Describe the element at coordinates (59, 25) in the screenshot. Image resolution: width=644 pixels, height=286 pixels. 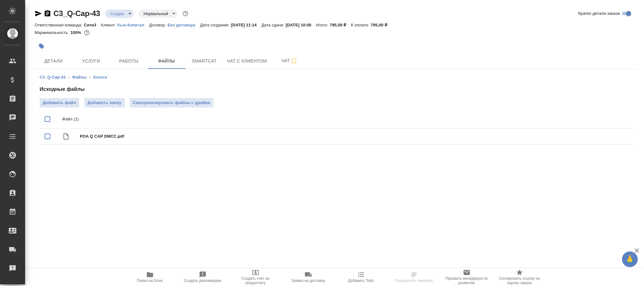
I see `p: Ответственная команда:` at that location.